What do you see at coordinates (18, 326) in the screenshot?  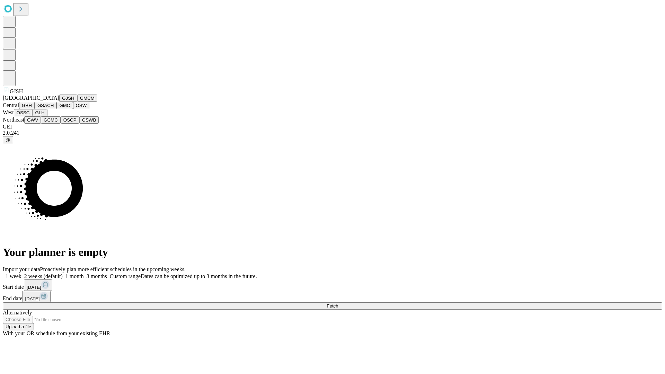 I see `button: Upload a file` at bounding box center [18, 326].